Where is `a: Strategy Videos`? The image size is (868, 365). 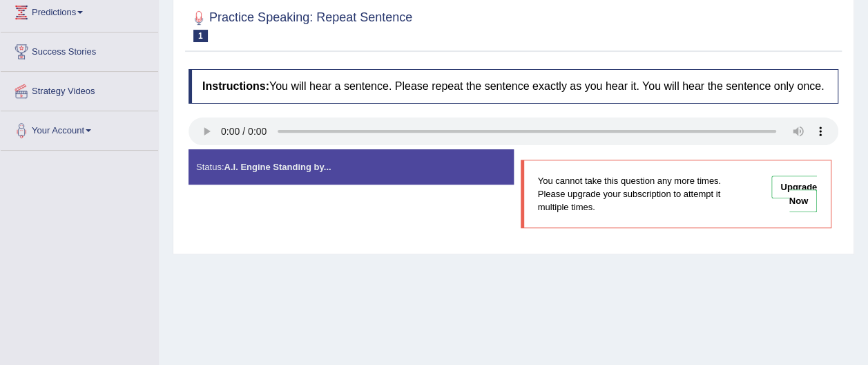
a: Strategy Videos is located at coordinates (79, 89).